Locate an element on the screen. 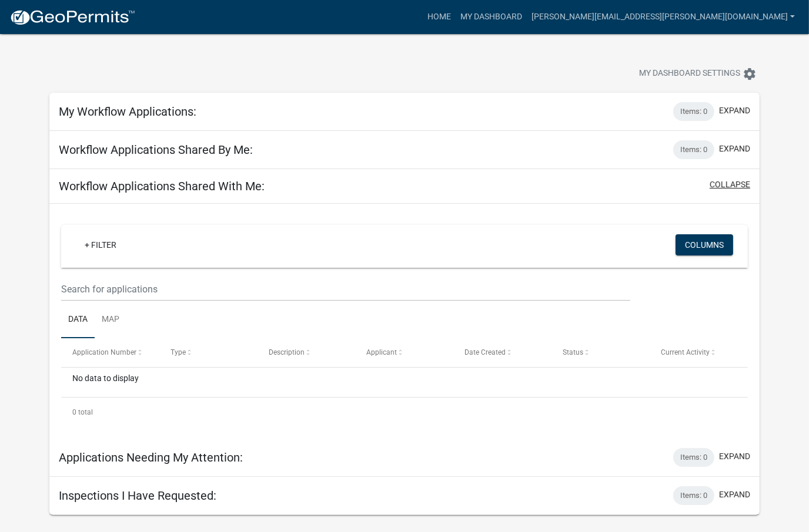  h5: Workflow Applications Shared With Me: is located at coordinates (161, 186).